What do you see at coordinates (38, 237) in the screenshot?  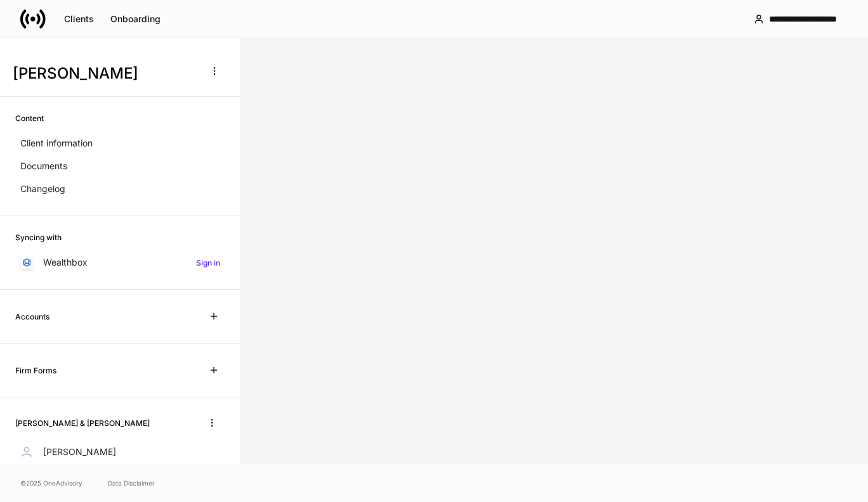 I see `h6: Syncing with` at bounding box center [38, 237].